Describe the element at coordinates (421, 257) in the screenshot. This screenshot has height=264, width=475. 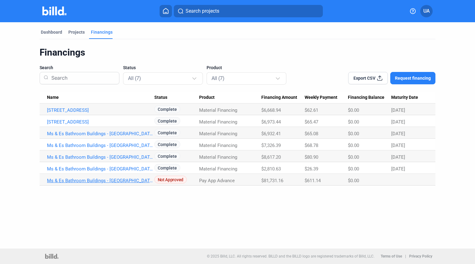
I see `b: Privacy Policy` at that location.